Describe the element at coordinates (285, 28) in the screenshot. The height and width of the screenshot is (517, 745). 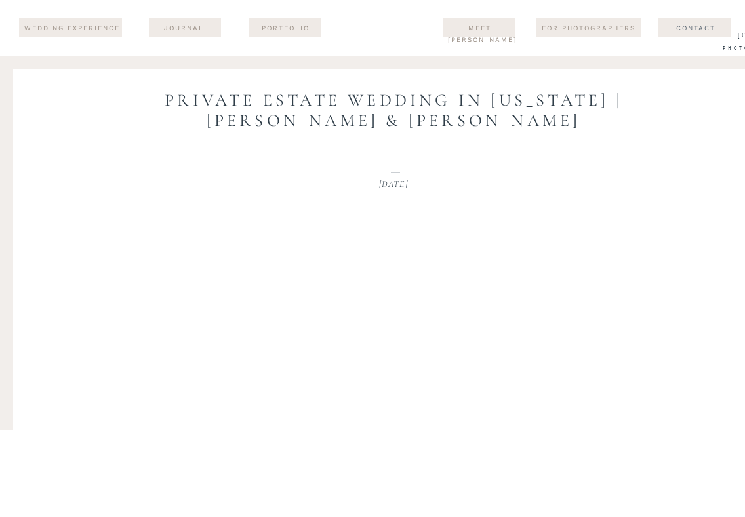
I see `nav: Portfolio` at that location.